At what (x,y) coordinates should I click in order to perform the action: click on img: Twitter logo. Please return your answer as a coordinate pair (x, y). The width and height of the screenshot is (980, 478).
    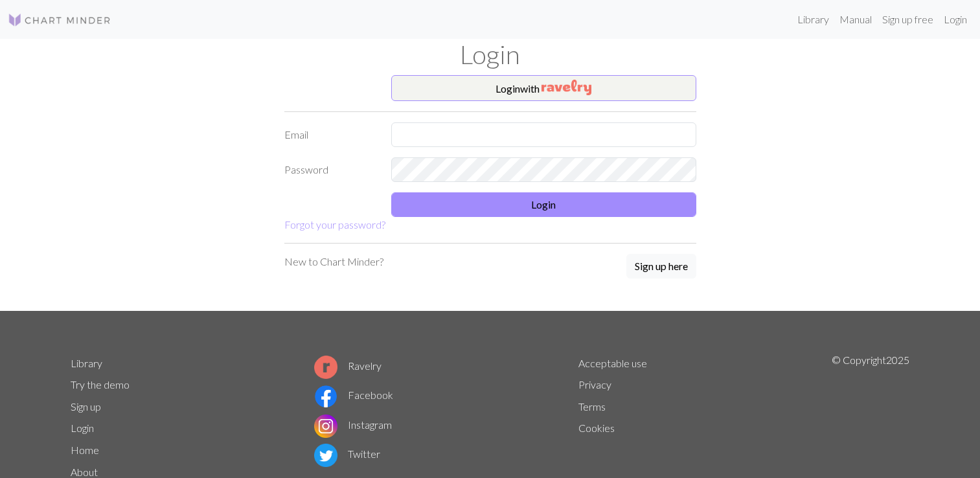
    Looking at the image, I should click on (326, 455).